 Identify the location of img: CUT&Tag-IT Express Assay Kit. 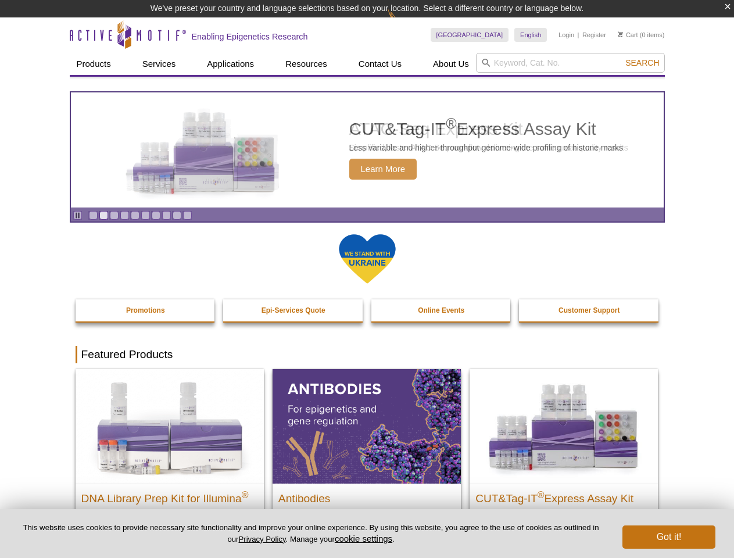
(204, 150).